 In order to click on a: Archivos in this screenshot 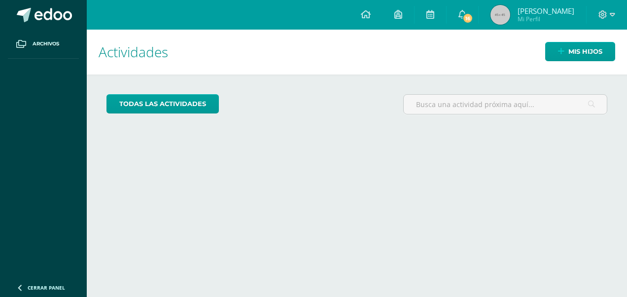, I will do `click(43, 44)`.